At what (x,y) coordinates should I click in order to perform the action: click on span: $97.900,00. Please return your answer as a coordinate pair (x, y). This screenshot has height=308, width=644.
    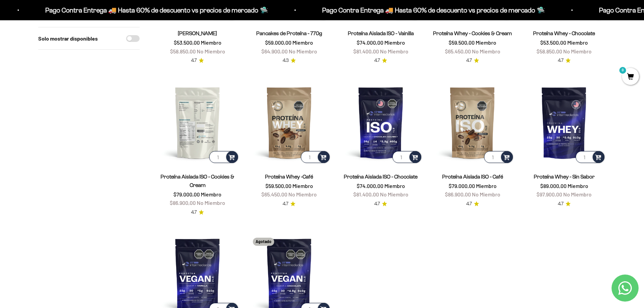
    Looking at the image, I should click on (549, 194).